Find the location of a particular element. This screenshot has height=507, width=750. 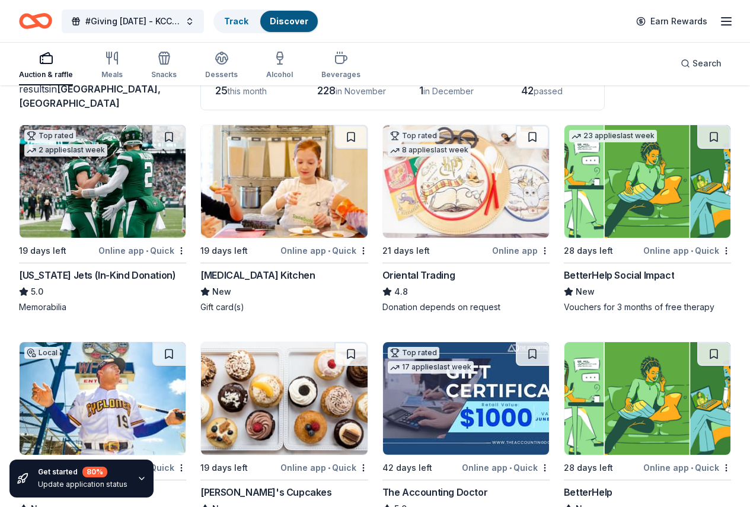

a: Earn Rewards is located at coordinates (672, 21).